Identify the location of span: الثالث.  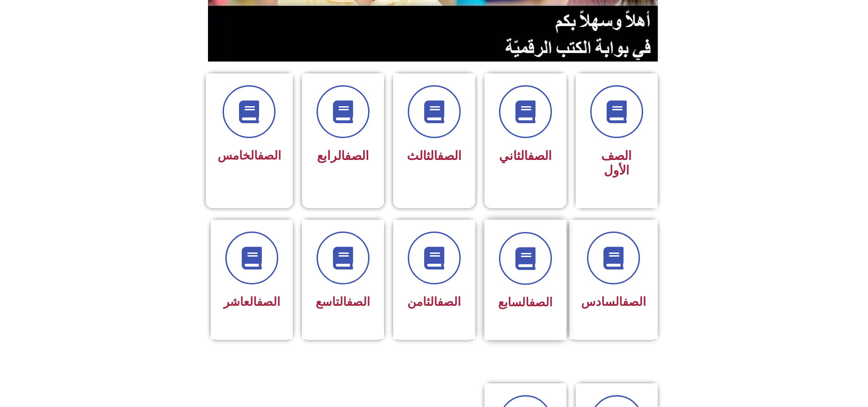
(434, 156).